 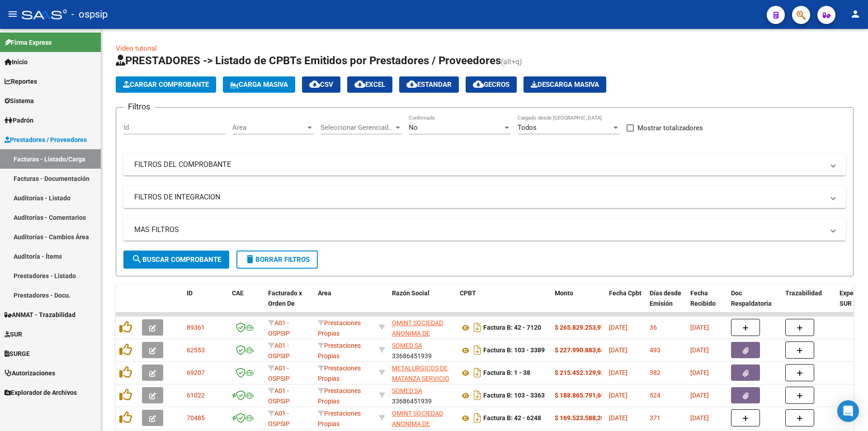 What do you see at coordinates (492, 84) in the screenshot?
I see `button: Gecros` at bounding box center [492, 84].